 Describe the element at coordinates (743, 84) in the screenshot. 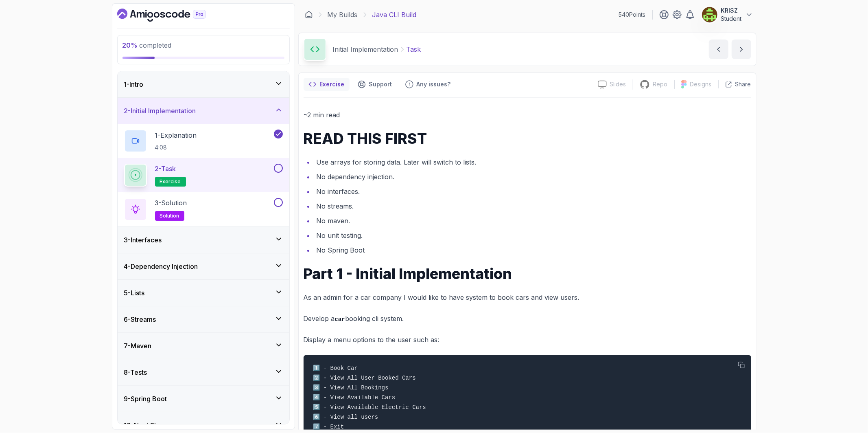

I see `p: Share` at that location.